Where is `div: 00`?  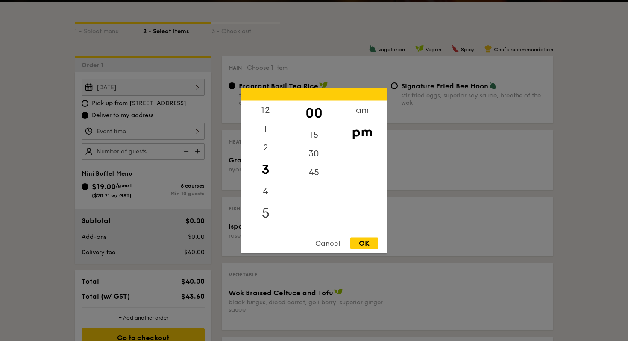
div: 00 is located at coordinates (314, 113).